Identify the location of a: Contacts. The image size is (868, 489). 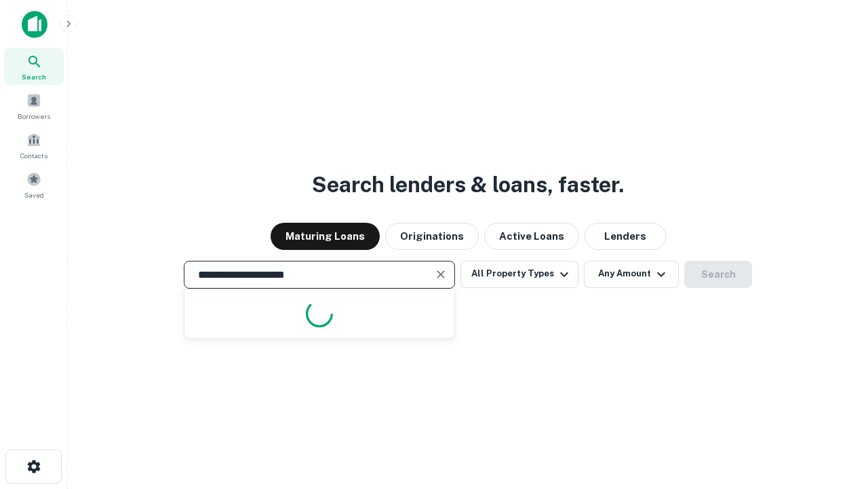
(34, 146).